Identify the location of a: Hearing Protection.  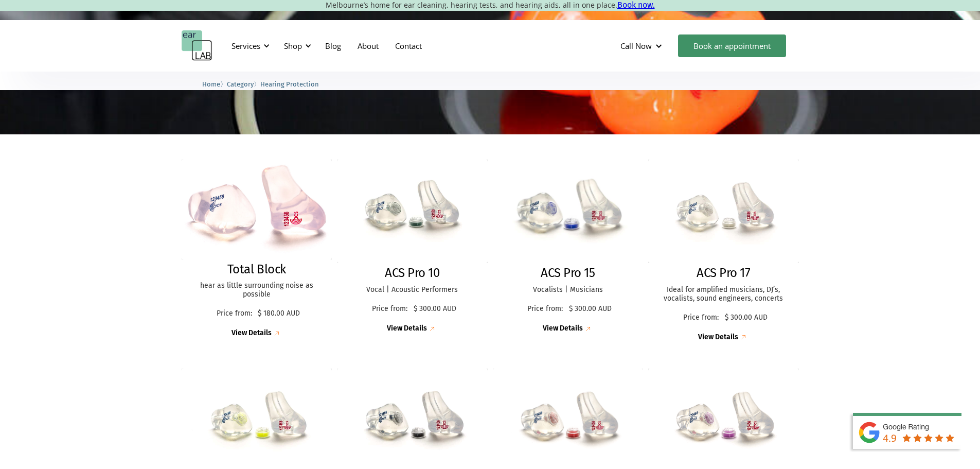
(290, 83).